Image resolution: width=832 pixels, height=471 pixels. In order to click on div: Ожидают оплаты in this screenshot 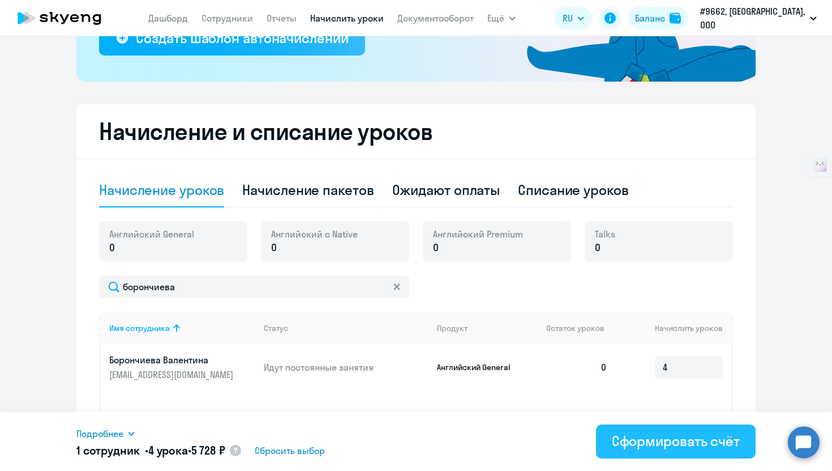, I will do `click(446, 190)`.